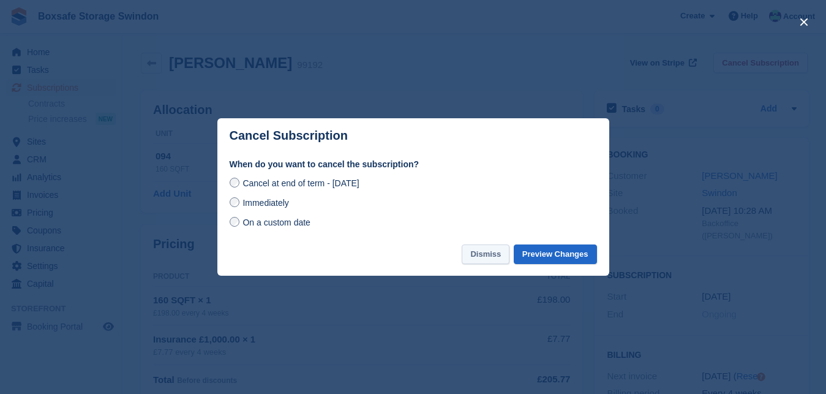  Describe the element at coordinates (288, 135) in the screenshot. I see `p: Cancel Subscription` at that location.